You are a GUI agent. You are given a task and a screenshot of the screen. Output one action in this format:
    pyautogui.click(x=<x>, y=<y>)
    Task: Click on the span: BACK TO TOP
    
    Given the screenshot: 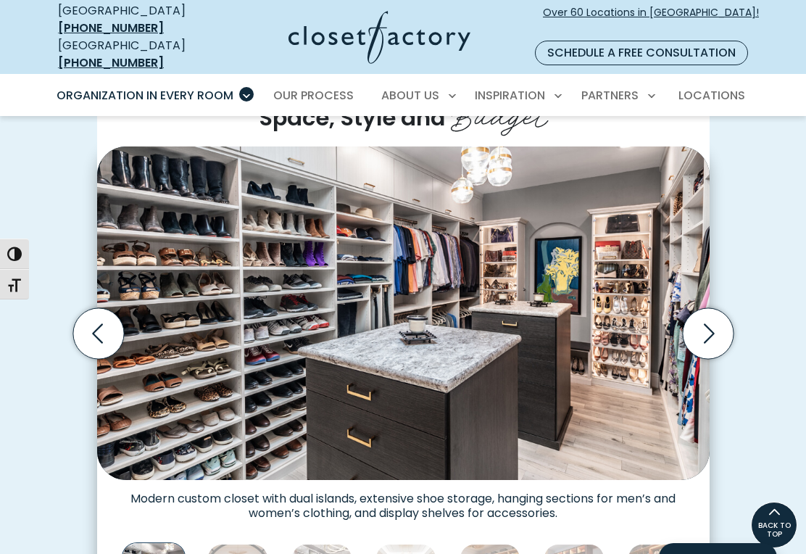 What is the action you would take?
    pyautogui.click(x=774, y=530)
    